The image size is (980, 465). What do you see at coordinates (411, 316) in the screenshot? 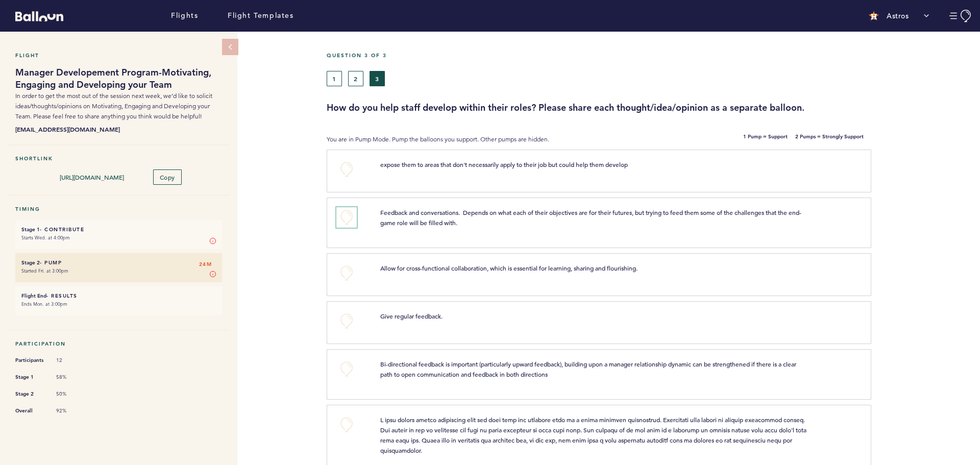
I see `span: Give regular feedback.` at bounding box center [411, 316].